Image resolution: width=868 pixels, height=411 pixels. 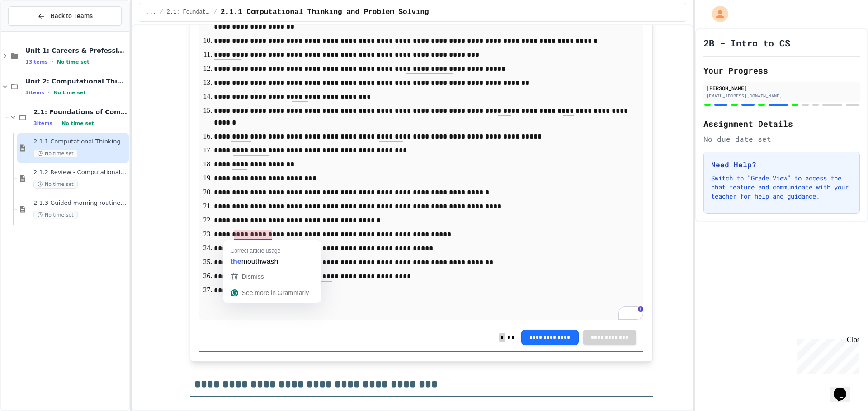 I want to click on button: Back to Teams, so click(x=65, y=16).